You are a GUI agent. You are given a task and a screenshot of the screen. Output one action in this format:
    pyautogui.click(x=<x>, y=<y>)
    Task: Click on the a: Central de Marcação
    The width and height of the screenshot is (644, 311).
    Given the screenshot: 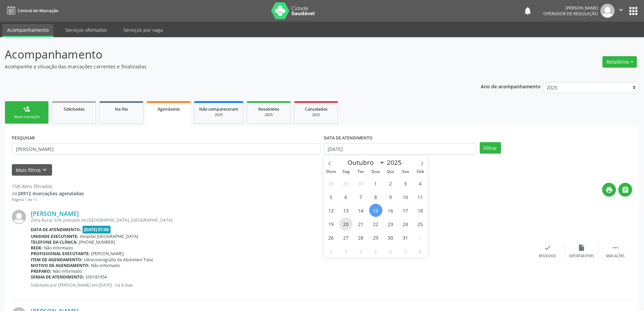 What is the action you would take?
    pyautogui.click(x=31, y=11)
    